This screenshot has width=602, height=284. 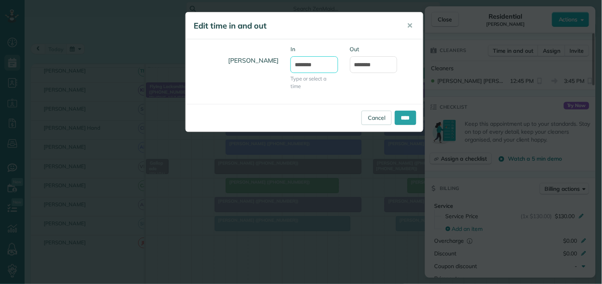 I want to click on span: Type or select a time, so click(x=314, y=83).